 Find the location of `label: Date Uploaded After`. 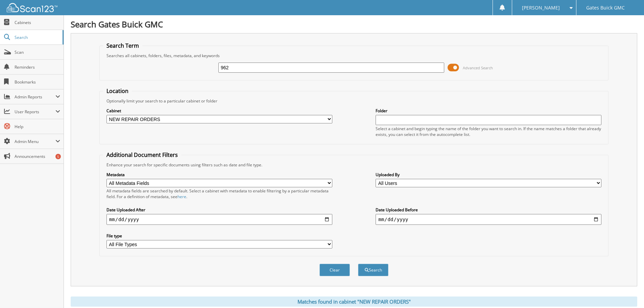

label: Date Uploaded After is located at coordinates (220, 209).